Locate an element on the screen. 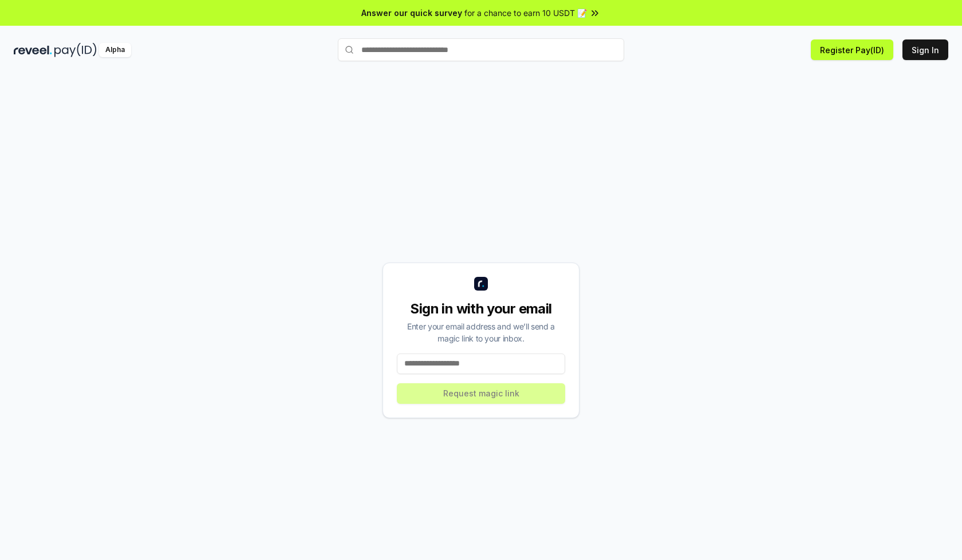  div: Alpha is located at coordinates (115, 50).